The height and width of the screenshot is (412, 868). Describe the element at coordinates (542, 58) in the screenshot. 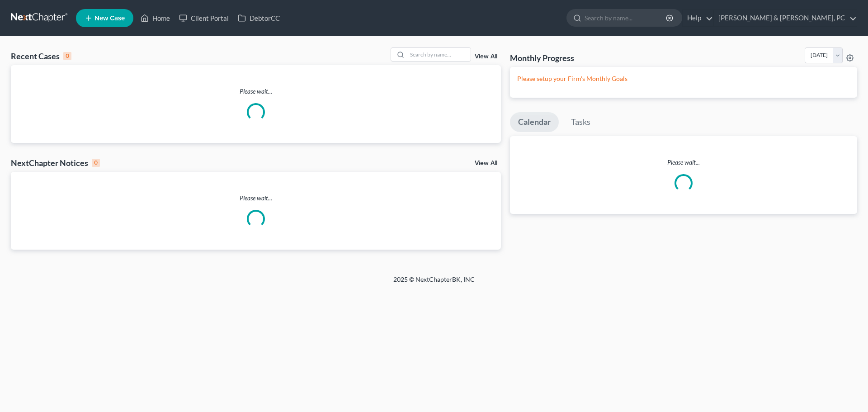

I see `h3: Monthly Progress` at that location.